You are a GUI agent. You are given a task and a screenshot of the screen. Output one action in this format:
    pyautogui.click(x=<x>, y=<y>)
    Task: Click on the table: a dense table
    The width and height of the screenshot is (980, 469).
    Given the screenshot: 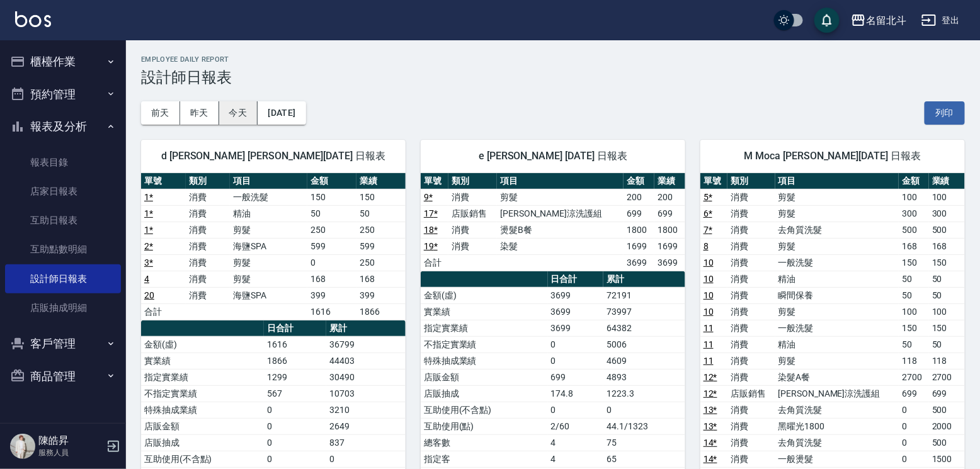 What is the action you would take?
    pyautogui.click(x=273, y=247)
    